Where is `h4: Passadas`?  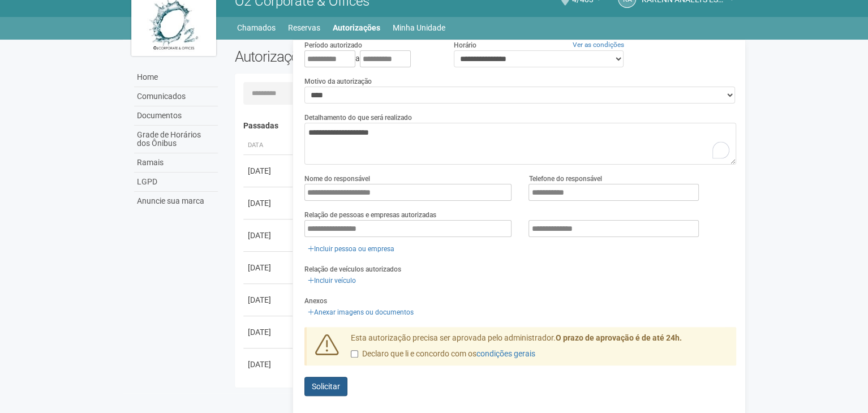 h4: Passadas is located at coordinates (485, 126).